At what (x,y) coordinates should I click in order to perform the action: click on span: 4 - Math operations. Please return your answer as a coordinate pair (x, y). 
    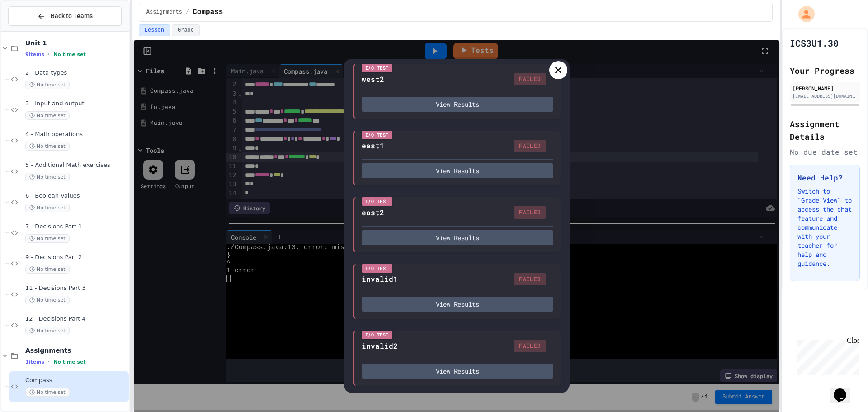
    Looking at the image, I should click on (75, 134).